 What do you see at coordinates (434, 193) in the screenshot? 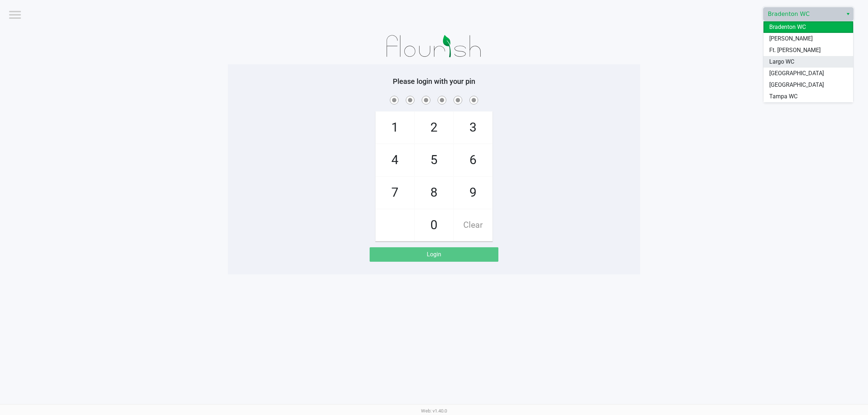
I see `span: 8` at bounding box center [434, 193].